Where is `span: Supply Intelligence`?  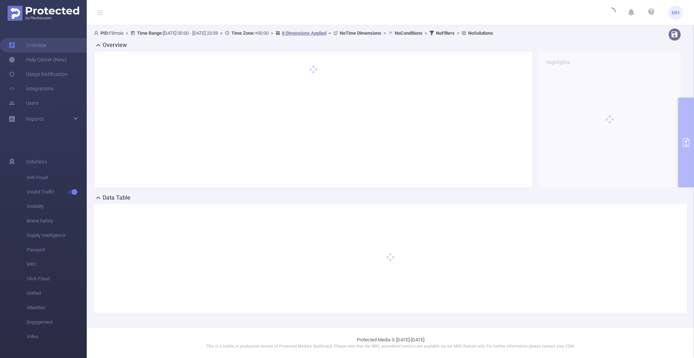
span: Supply Intelligence is located at coordinates (57, 235).